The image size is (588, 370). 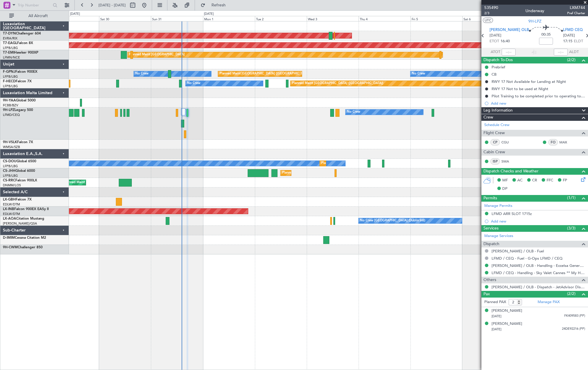 I want to click on a: CS-JHHGlobal 6000, so click(x=19, y=171).